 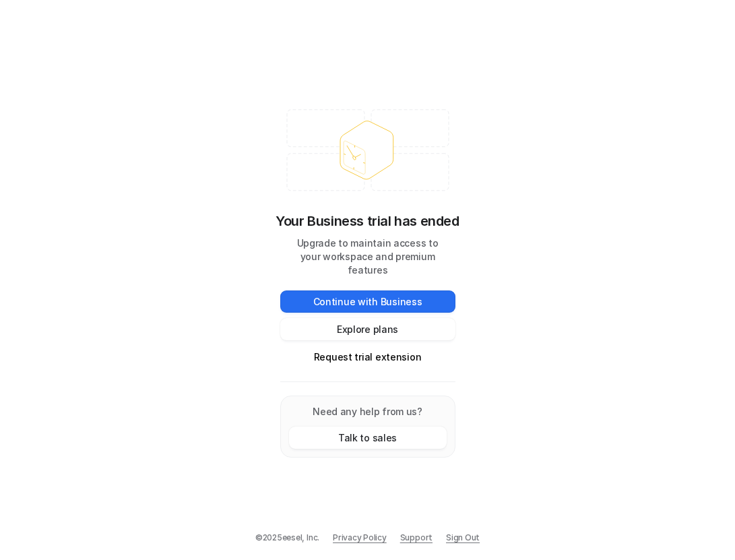 What do you see at coordinates (368, 257) in the screenshot?
I see `p: Upgrade to maintain access to your workspace and premium features` at bounding box center [368, 257].